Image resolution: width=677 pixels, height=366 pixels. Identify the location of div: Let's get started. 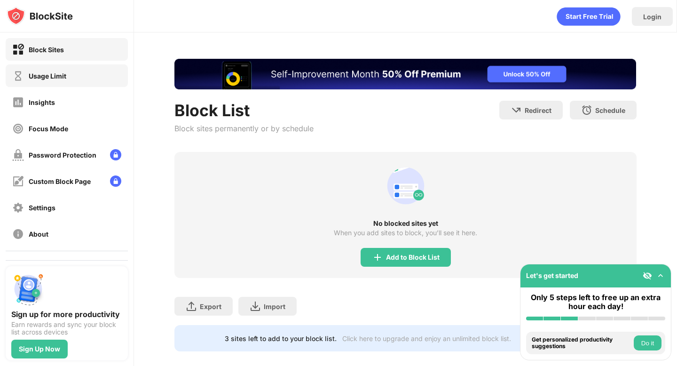
(552, 275).